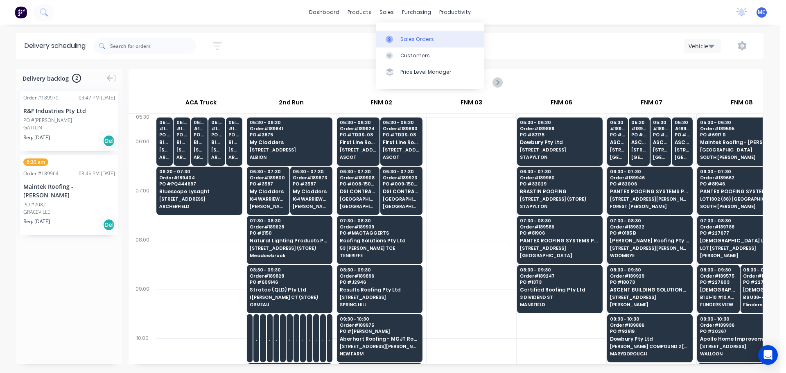 This screenshot has height=373, width=786. I want to click on a: Customers, so click(430, 56).